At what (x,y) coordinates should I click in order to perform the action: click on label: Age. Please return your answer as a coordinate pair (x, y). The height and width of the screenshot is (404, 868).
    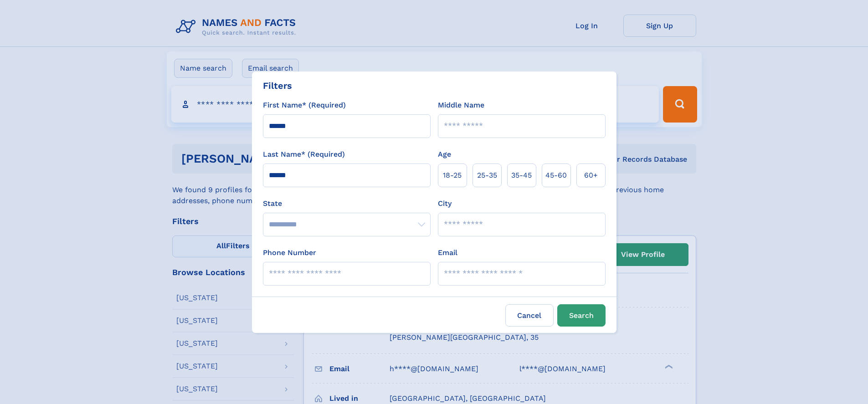
    Looking at the image, I should click on (444, 154).